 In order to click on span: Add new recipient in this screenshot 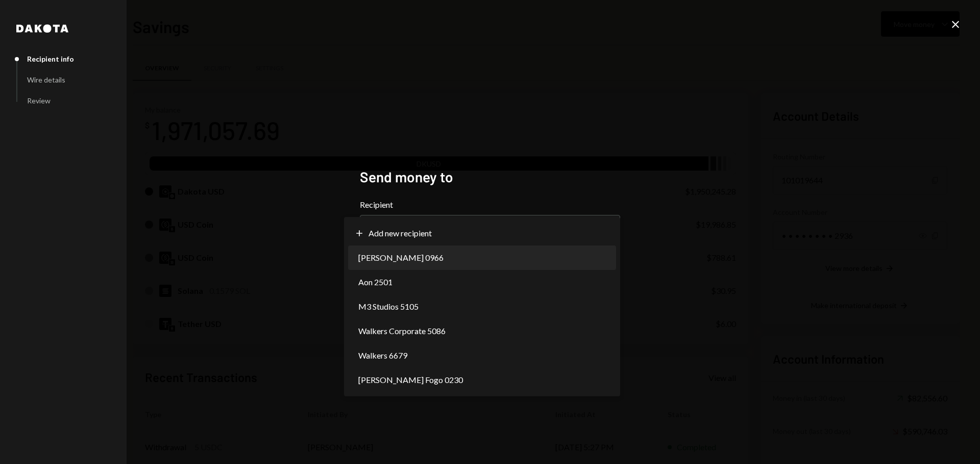, I will do `click(400, 234)`.